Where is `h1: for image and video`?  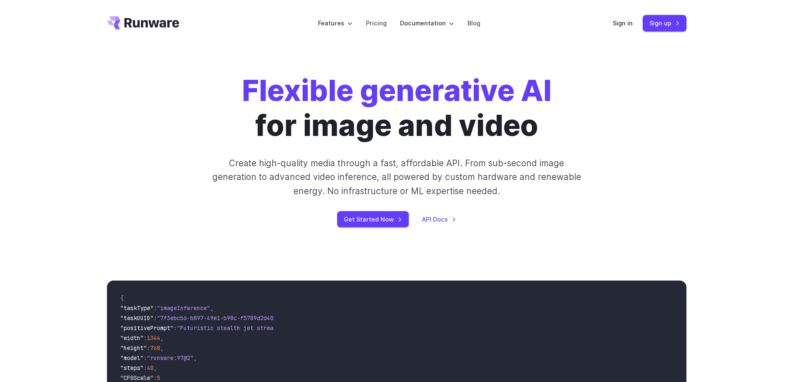 h1: for image and video is located at coordinates (397, 108).